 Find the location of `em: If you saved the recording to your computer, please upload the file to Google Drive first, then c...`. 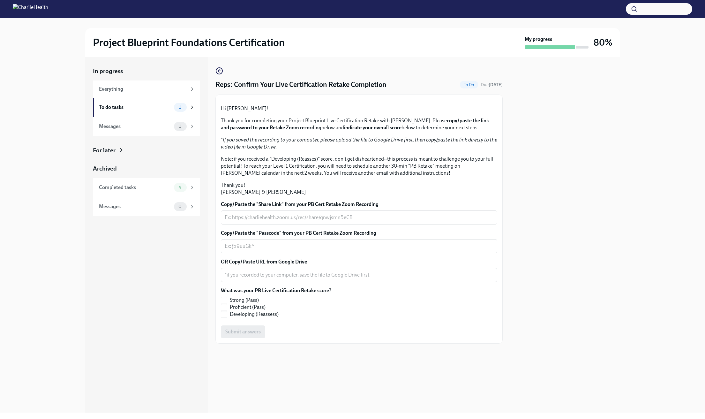

em: If you saved the recording to your computer, please upload the file to Google Drive first, then c... is located at coordinates (359, 143).